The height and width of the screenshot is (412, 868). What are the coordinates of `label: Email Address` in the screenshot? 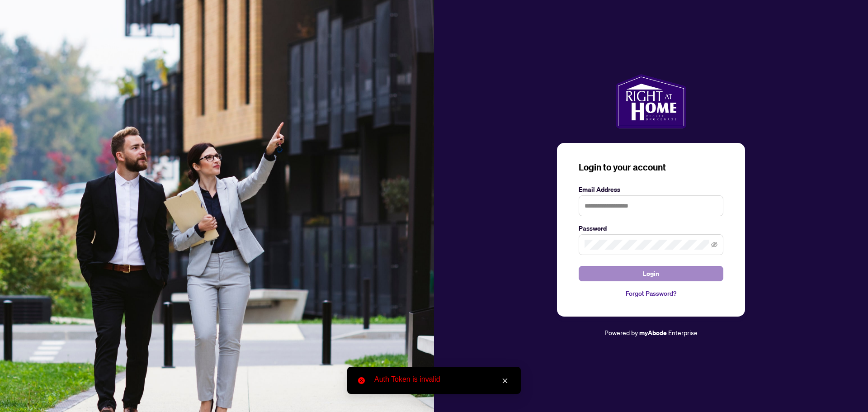 It's located at (651, 189).